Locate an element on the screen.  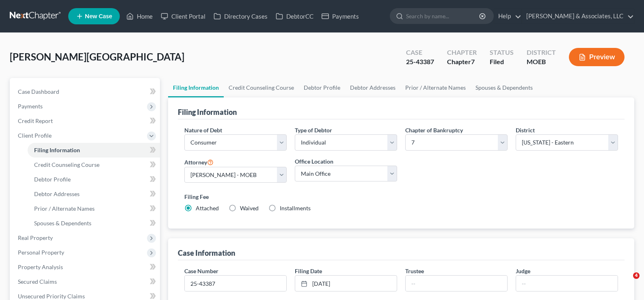
span: Client Profile is located at coordinates (34, 135).